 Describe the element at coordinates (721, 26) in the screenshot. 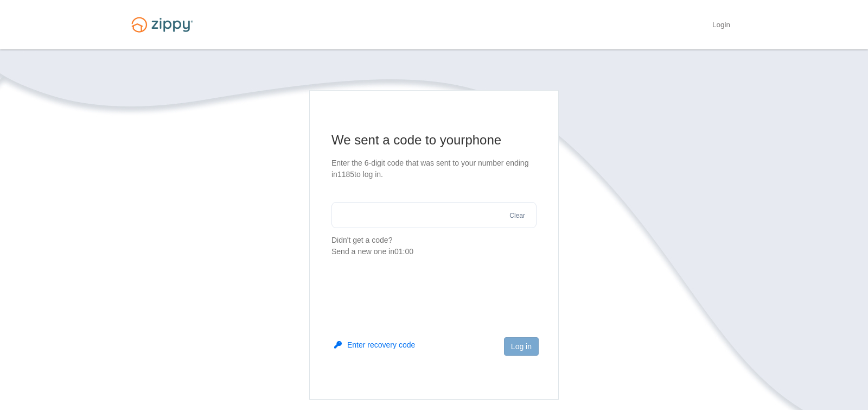

I see `a: Login` at that location.